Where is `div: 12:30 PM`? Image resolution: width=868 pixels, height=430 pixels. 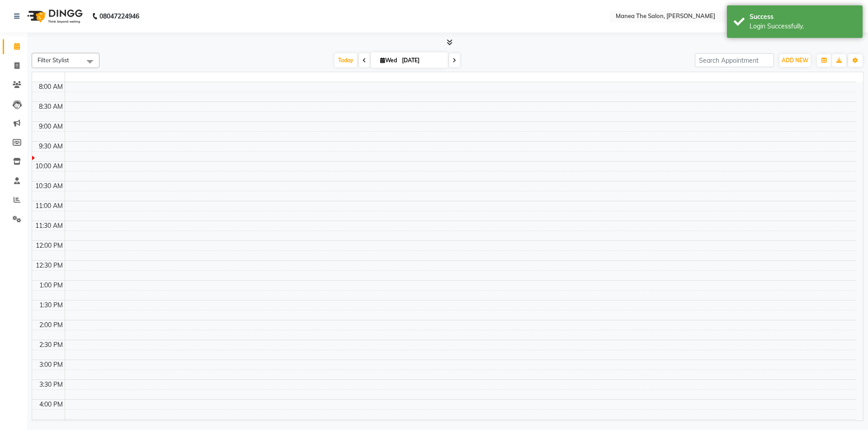
div: 12:30 PM is located at coordinates (49, 266).